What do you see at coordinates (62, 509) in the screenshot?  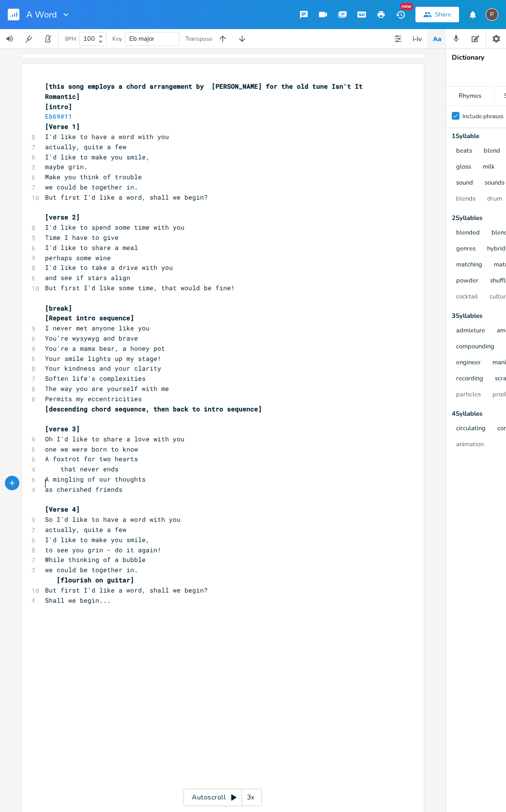 I see `span: [Verse 4]` at bounding box center [62, 509].